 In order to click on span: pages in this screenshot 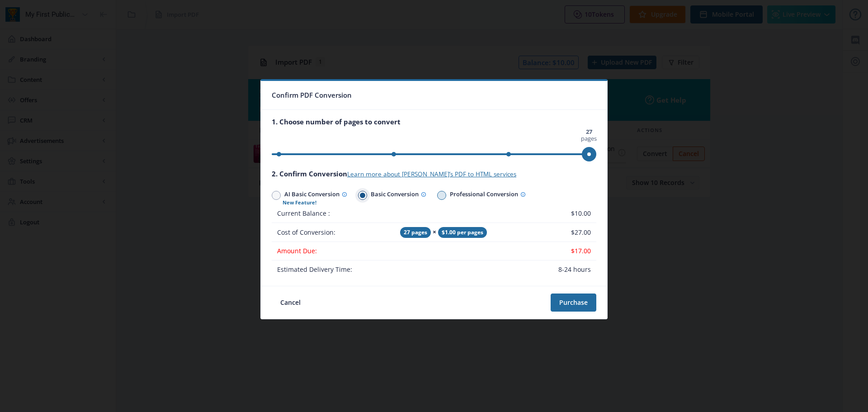, I will do `click(588, 135)`.